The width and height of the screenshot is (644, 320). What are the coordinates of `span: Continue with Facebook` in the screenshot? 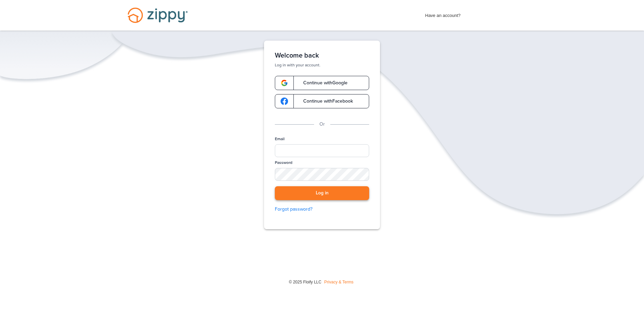 It's located at (325, 101).